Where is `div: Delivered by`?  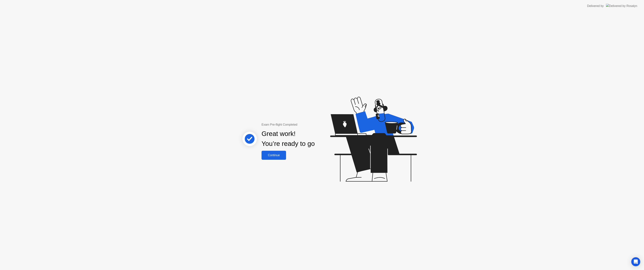 div: Delivered by is located at coordinates (595, 6).